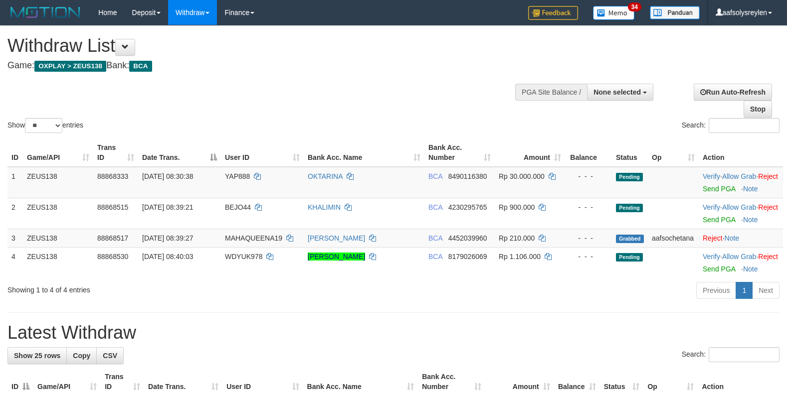  What do you see at coordinates (237, 176) in the screenshot?
I see `span: YAP888` at bounding box center [237, 176].